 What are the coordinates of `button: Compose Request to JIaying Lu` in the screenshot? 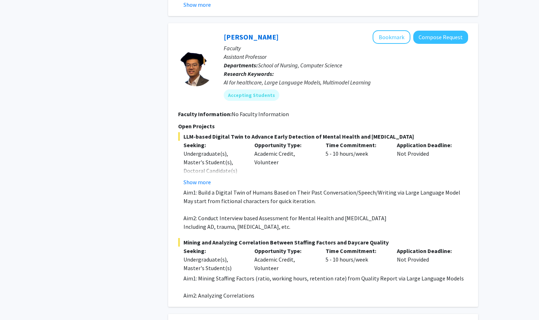 It's located at (440, 37).